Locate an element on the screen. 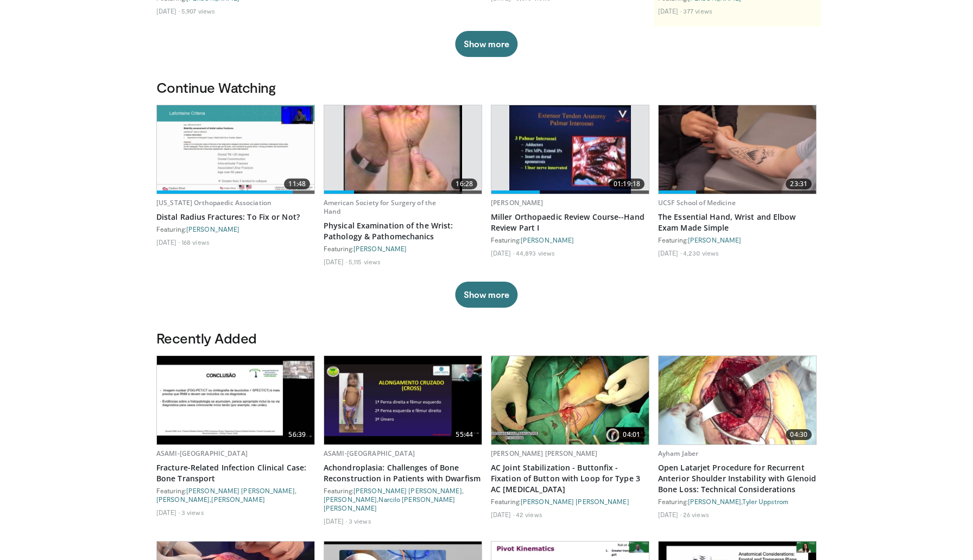  span: 04:01 is located at coordinates (632, 435).